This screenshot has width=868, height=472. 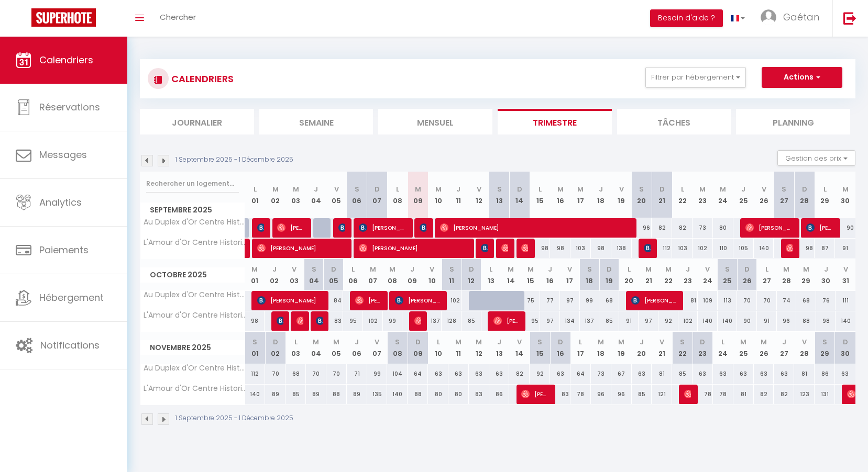 I want to click on th: 06, so click(x=356, y=195).